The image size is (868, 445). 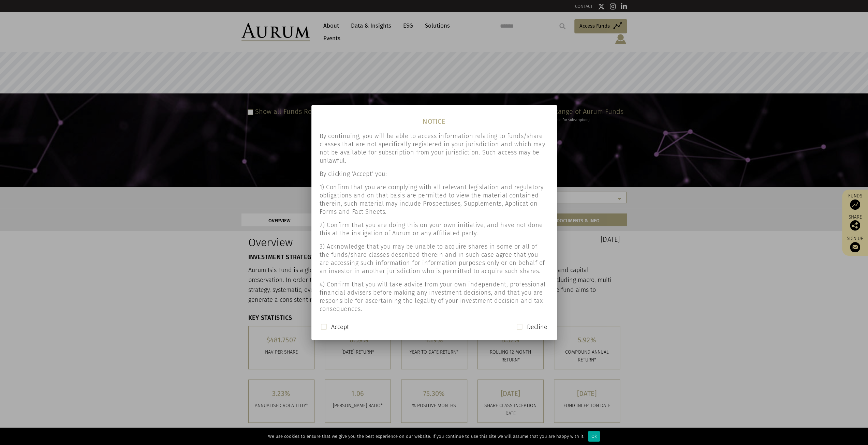 I want to click on label: Accept, so click(x=340, y=327).